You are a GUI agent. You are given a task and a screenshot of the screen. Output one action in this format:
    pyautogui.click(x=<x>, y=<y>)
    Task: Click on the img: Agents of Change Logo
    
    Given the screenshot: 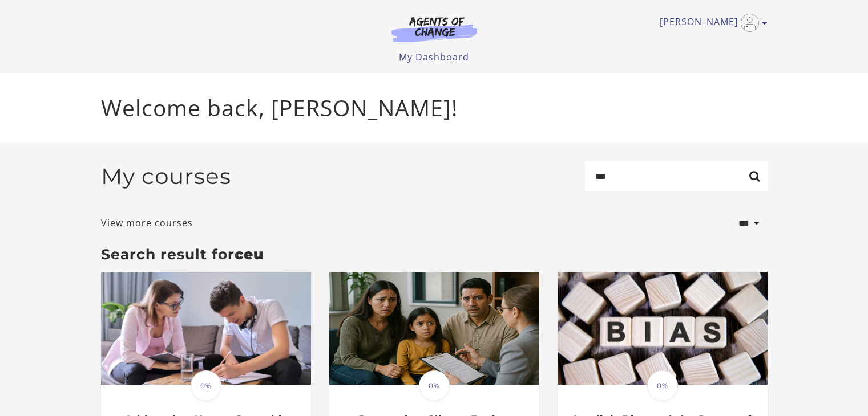 What is the action you would take?
    pyautogui.click(x=434, y=29)
    